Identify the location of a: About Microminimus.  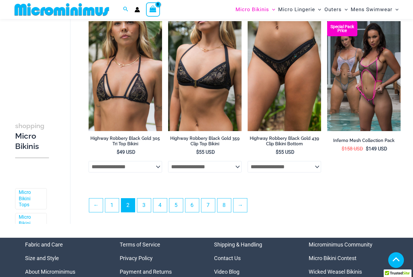
(50, 272).